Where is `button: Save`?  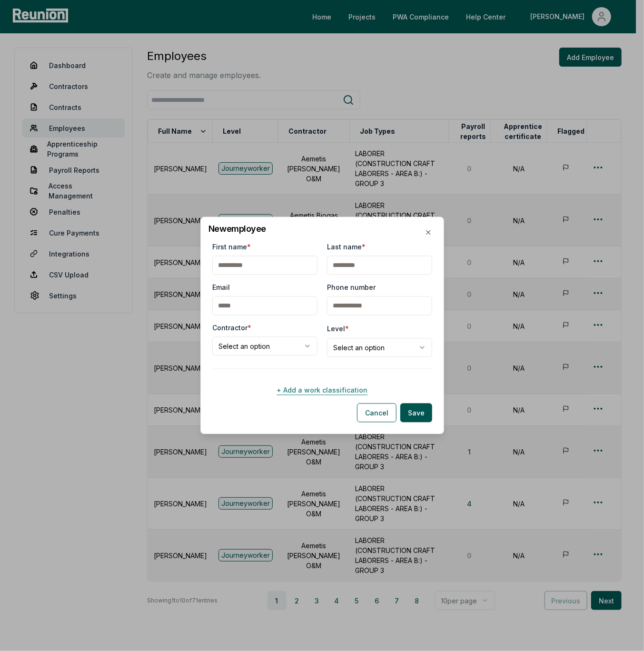
button: Save is located at coordinates (416, 413).